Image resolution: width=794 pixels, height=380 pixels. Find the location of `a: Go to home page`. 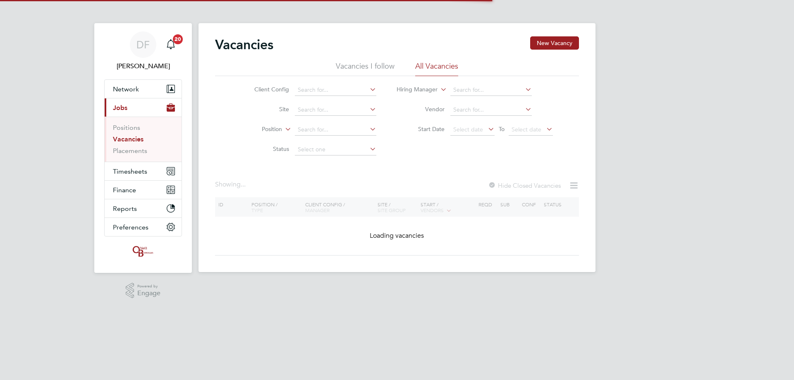

a: Go to home page is located at coordinates (143, 251).